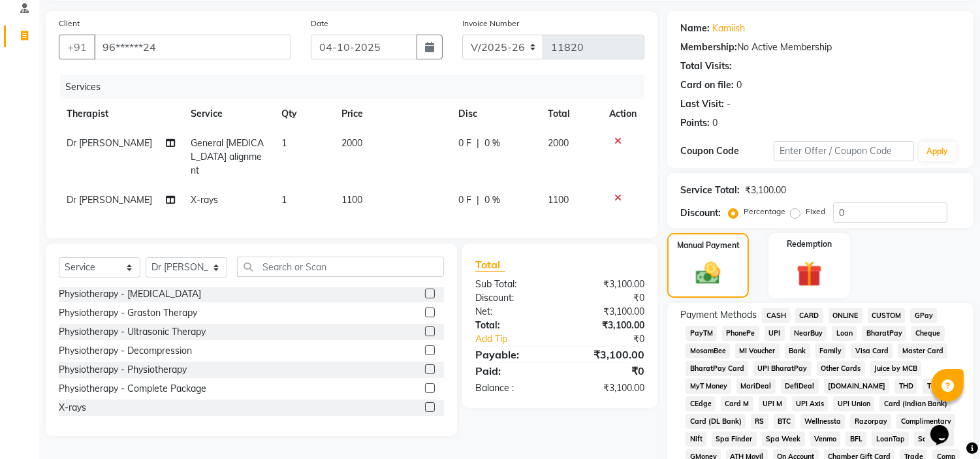 This screenshot has height=459, width=980. I want to click on span: LoanTap, so click(891, 439).